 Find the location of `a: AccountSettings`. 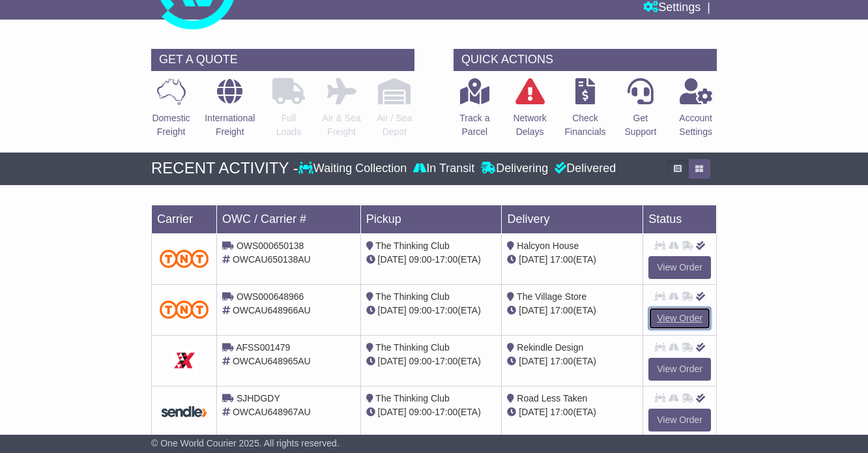

a: AccountSettings is located at coordinates (695, 111).